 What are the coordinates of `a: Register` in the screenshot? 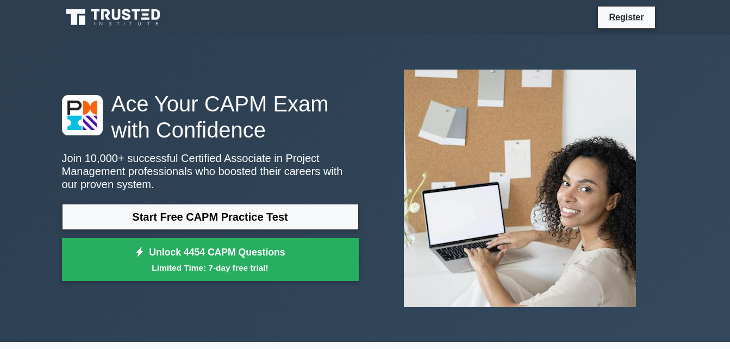 It's located at (626, 17).